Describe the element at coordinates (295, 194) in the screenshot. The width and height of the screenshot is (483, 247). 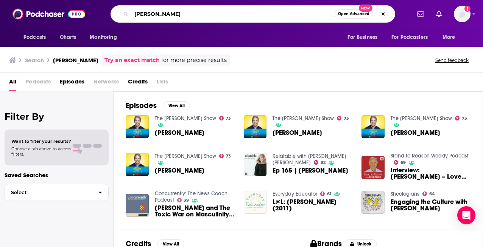
I see `a: Everyday Educator` at that location.